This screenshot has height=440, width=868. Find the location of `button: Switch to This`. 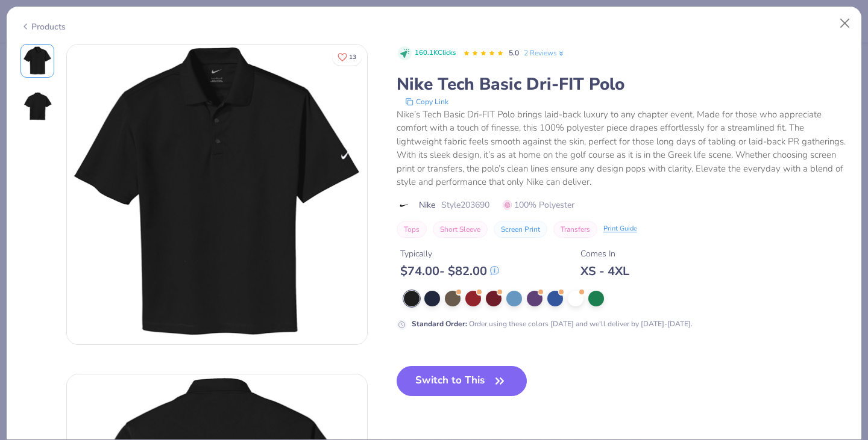

button: Switch to This is located at coordinates (462, 381).